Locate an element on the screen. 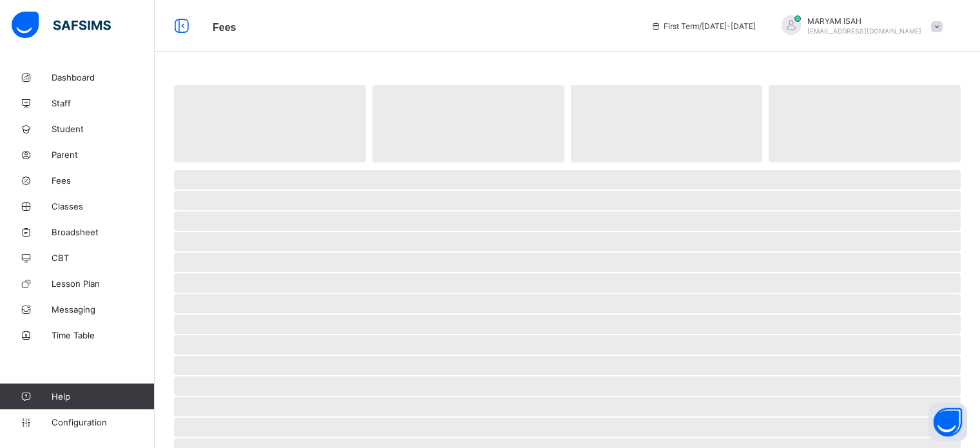  span: Parent is located at coordinates (104, 155).